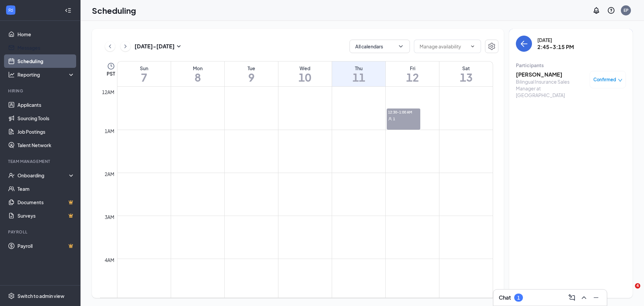 Image resolution: width=644 pixels, height=306 pixels. I want to click on a: Applicants, so click(46, 105).